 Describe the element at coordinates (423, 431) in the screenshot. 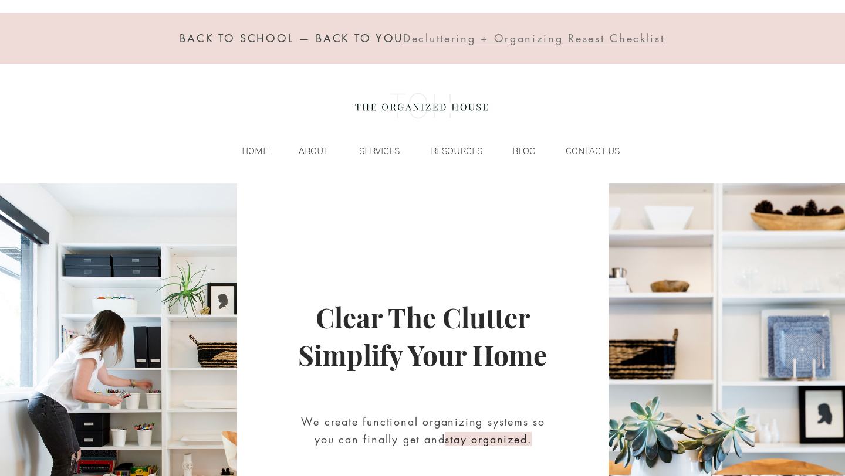

I see `span: We create functional organizing systems so you can finally get and` at that location.